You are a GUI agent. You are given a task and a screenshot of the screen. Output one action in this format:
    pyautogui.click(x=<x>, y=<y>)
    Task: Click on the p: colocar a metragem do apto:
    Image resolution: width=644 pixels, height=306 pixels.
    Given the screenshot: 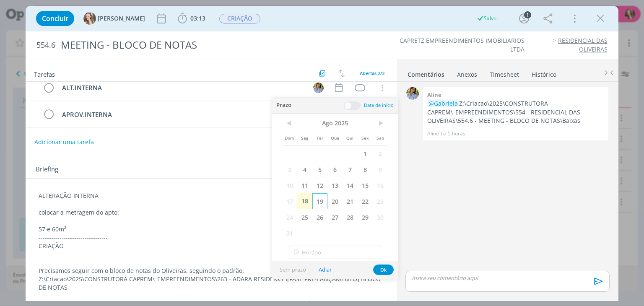 What is the action you would take?
    pyautogui.click(x=211, y=213)
    